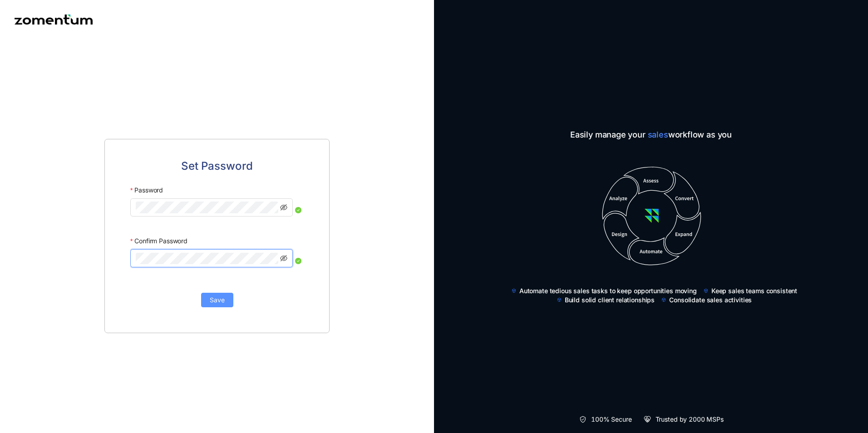 The width and height of the screenshot is (868, 433). What do you see at coordinates (610, 301) in the screenshot?
I see `span: Build solid client relationships` at bounding box center [610, 301].